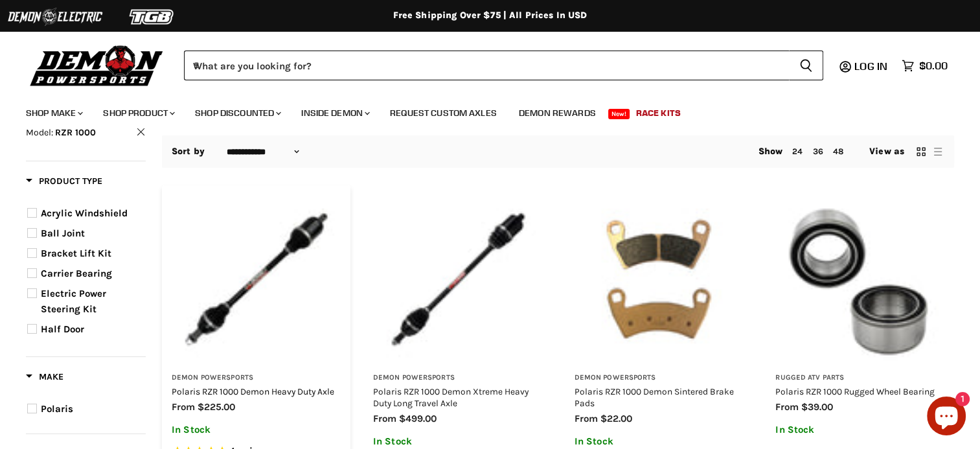  I want to click on span: $39.00, so click(817, 407).